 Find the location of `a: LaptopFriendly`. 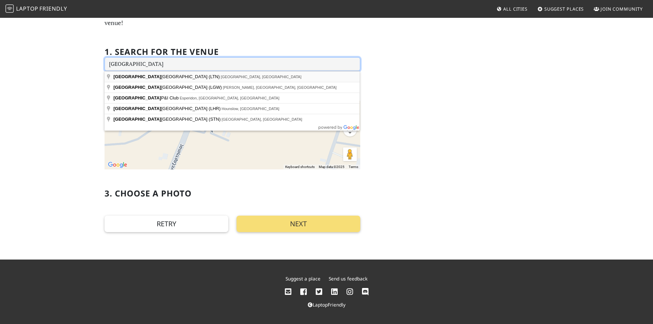

a: LaptopFriendly is located at coordinates (327, 304).